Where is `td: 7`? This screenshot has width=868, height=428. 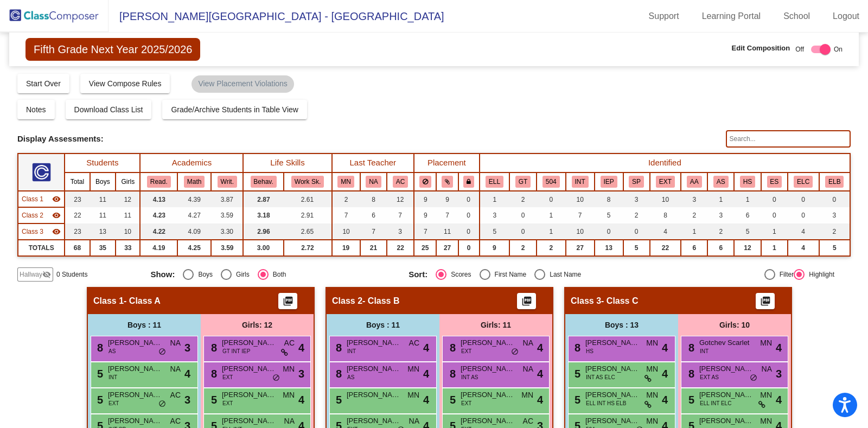
td: 7 is located at coordinates (580, 215).